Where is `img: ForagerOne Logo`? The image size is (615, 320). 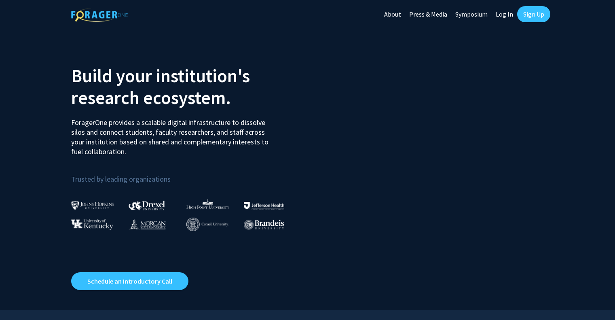 img: ForagerOne Logo is located at coordinates (99, 15).